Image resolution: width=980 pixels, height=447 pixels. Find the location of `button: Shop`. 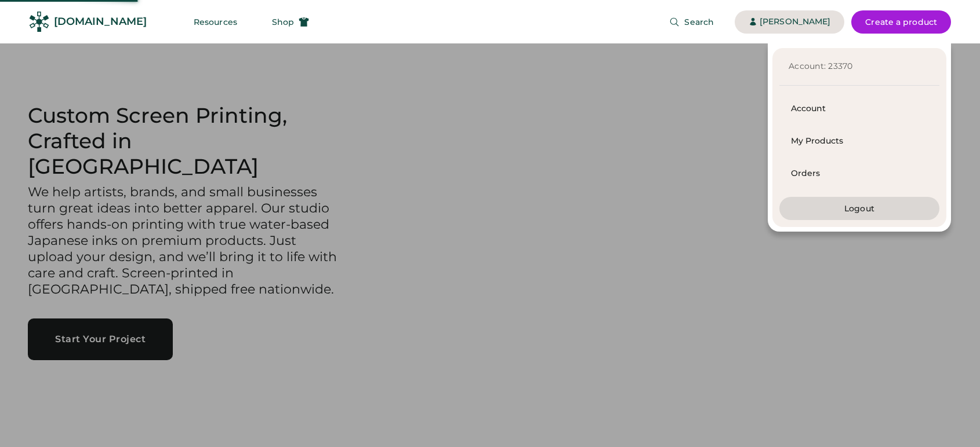

button: Shop is located at coordinates (290, 22).